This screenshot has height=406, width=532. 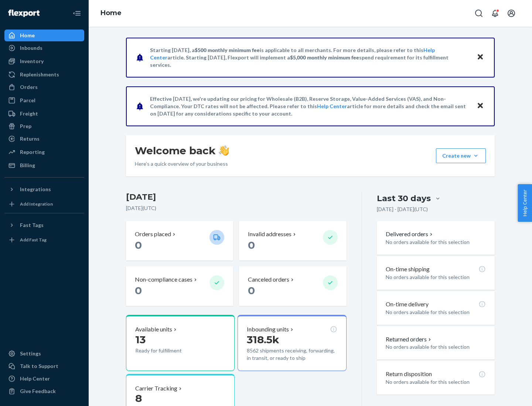 I want to click on p: Available units, so click(x=154, y=330).